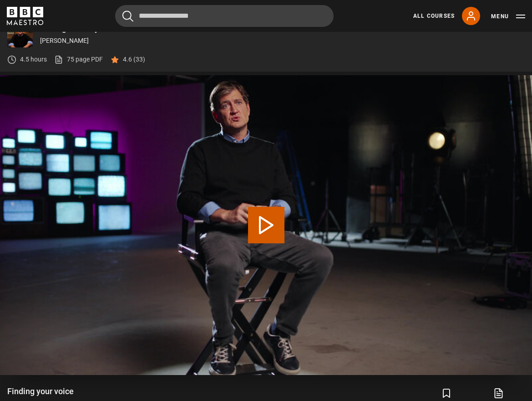 This screenshot has height=401, width=532. I want to click on button: Toggle navigation, so click(508, 17).